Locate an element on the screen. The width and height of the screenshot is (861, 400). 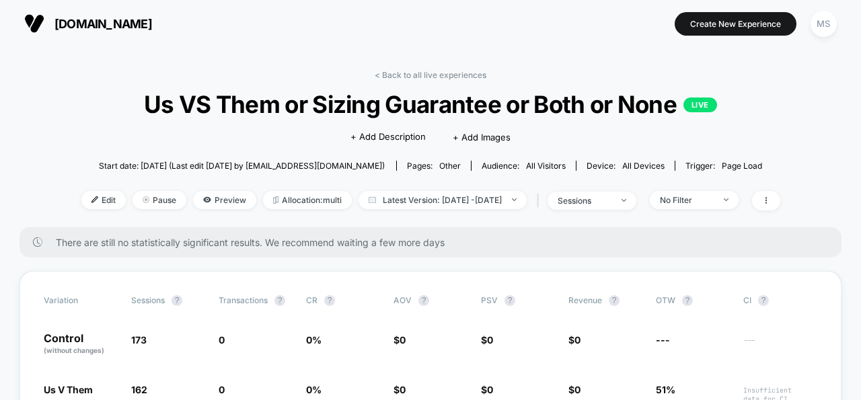
span: + Add Description is located at coordinates (388, 137).